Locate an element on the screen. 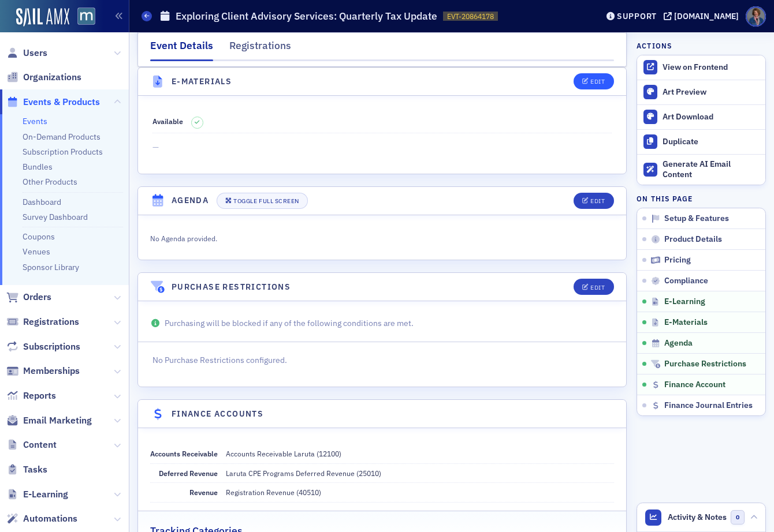  a: Subscriptions is located at coordinates (43, 347).